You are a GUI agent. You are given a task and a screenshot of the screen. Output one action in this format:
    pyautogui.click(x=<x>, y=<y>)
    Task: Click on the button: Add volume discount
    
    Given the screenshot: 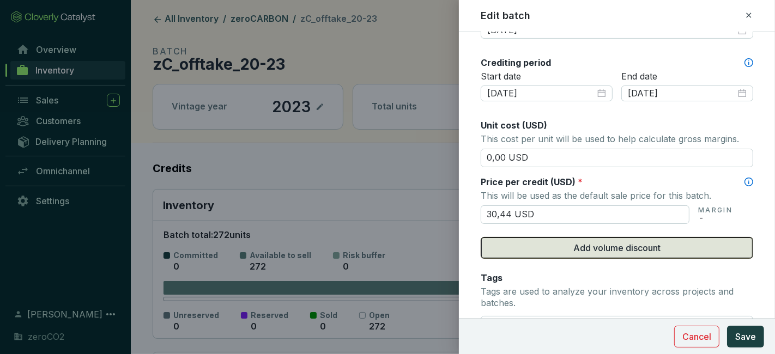 What is the action you would take?
    pyautogui.click(x=617, y=248)
    